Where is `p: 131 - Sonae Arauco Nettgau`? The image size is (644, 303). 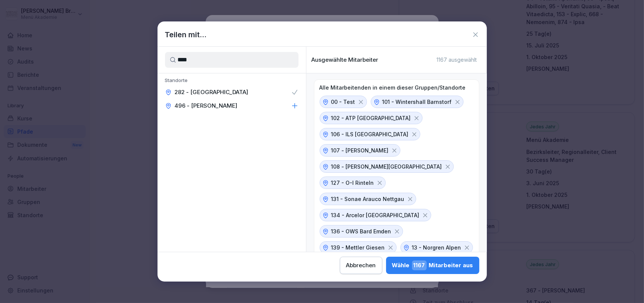 p: 131 - Sonae Arauco Nettgau is located at coordinates (368, 199).